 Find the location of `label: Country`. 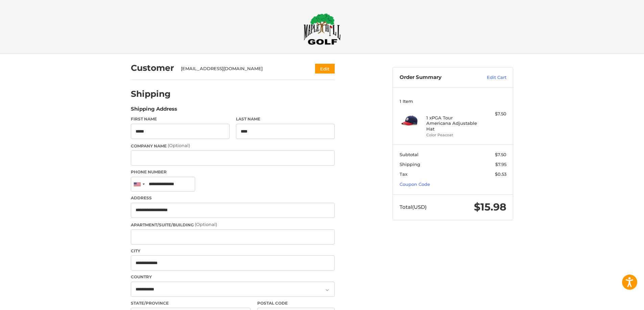

label: Country is located at coordinates (232, 277).